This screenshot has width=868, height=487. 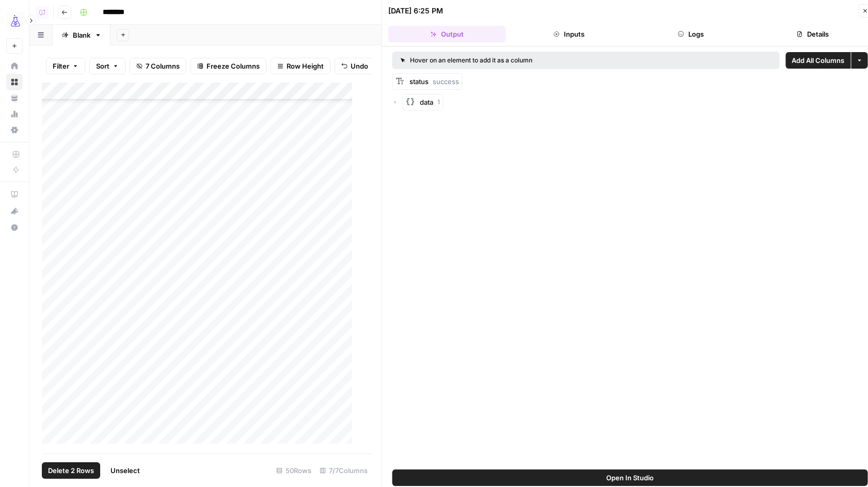 I want to click on span: success, so click(x=445, y=82).